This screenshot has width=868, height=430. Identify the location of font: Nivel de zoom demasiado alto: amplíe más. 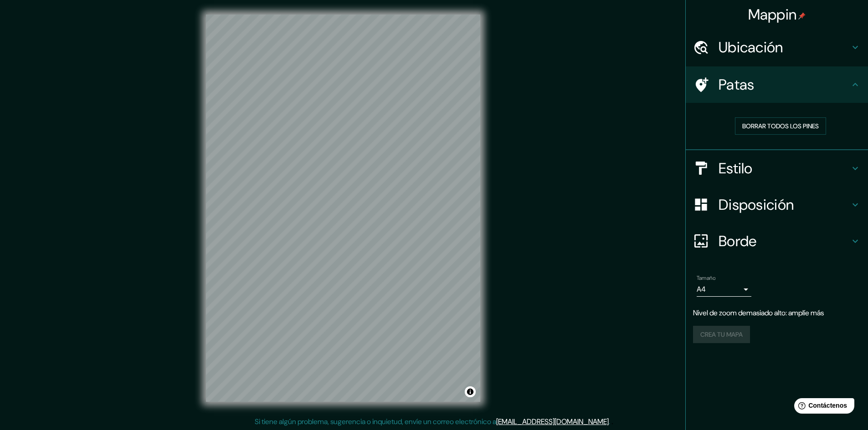
(758, 313).